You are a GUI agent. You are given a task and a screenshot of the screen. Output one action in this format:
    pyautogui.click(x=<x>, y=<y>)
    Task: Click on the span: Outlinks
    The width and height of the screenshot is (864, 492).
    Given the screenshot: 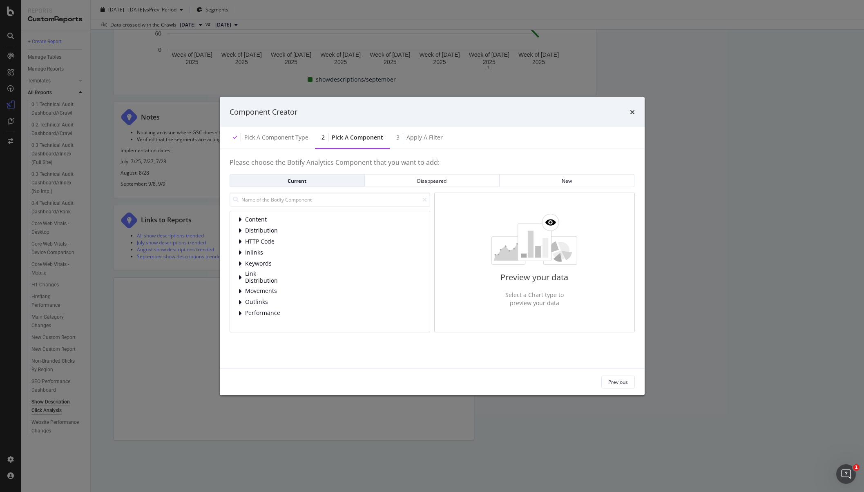 What is the action you would take?
    pyautogui.click(x=263, y=302)
    